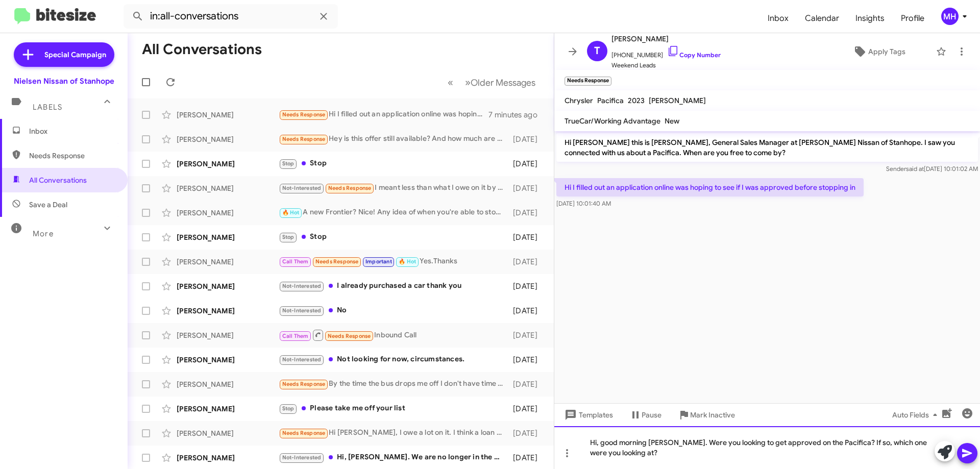 This screenshot has height=469, width=980. What do you see at coordinates (950, 17) in the screenshot?
I see `button: MH` at bounding box center [950, 17].